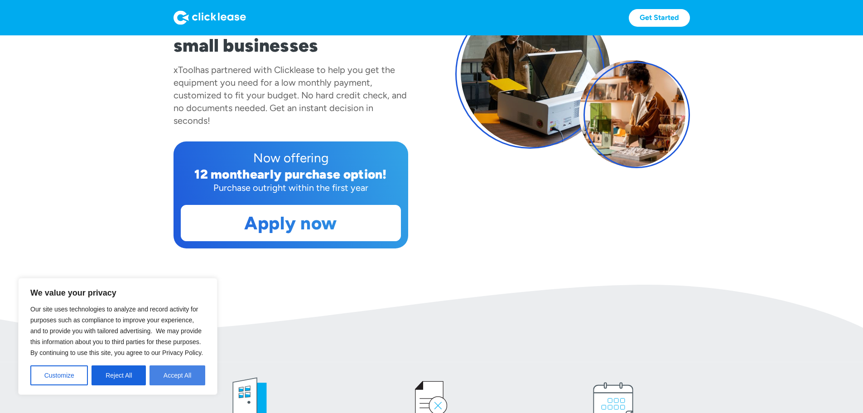  What do you see at coordinates (319, 174) in the screenshot?
I see `div: early purchase option!` at bounding box center [319, 174].